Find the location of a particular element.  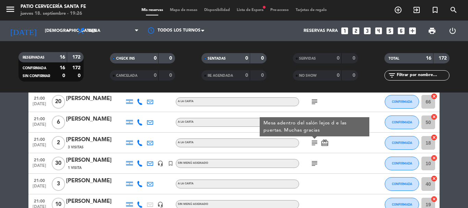

span: CANCELADA is located at coordinates (127, 76).